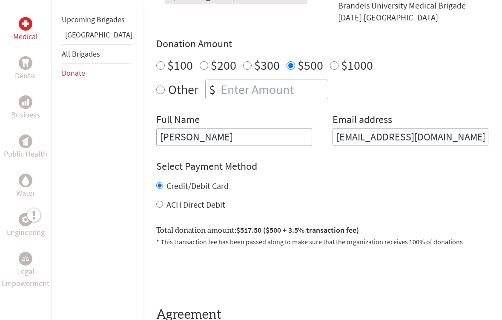 Image resolution: width=502 pixels, height=320 pixels. What do you see at coordinates (93, 19) in the screenshot?
I see `a: Upcoming Brigades` at bounding box center [93, 19].